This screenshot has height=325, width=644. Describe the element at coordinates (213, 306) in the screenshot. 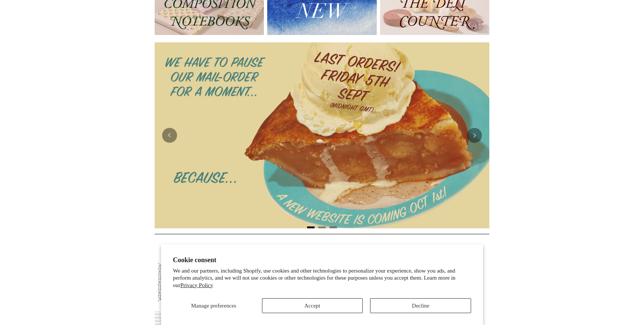

I see `button: Manage preferences` at that location.